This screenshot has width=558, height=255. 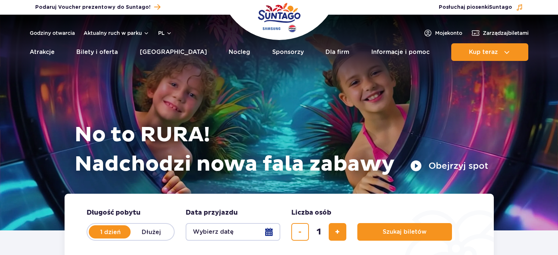 I want to click on button: pl, so click(x=165, y=33).